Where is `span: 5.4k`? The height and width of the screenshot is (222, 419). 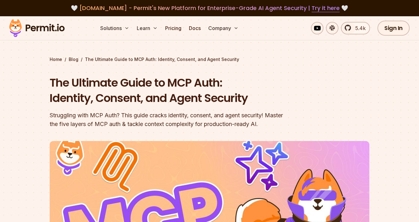 span: 5.4k is located at coordinates (359, 28).